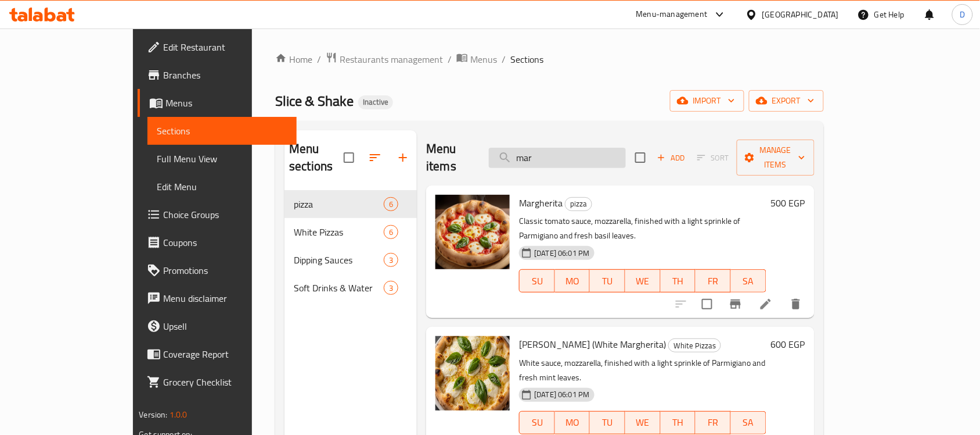 Image resolution: width=980 pixels, height=435 pixels. I want to click on span: Add, so click(671, 157).